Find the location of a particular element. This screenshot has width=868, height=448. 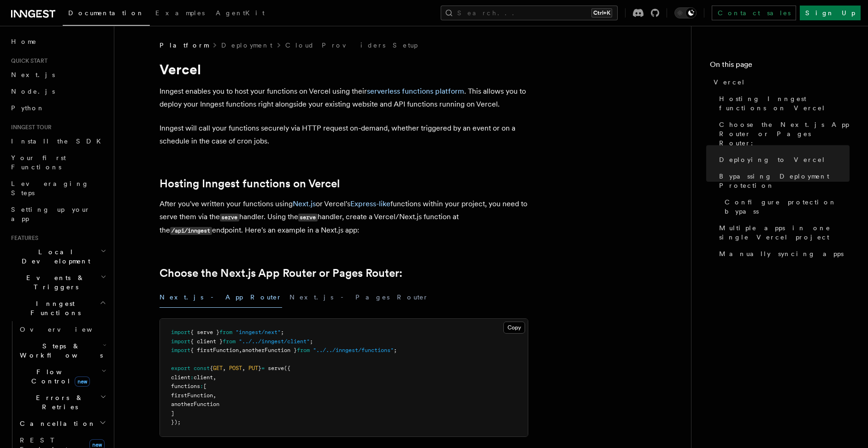

button: Next.js - Pages Router is located at coordinates (359, 297).